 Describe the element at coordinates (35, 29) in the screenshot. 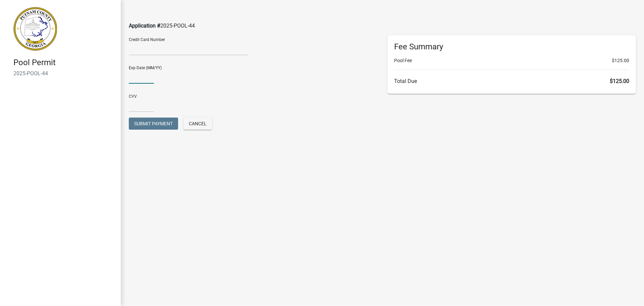

I see `img: Putnam County, Georgia` at that location.